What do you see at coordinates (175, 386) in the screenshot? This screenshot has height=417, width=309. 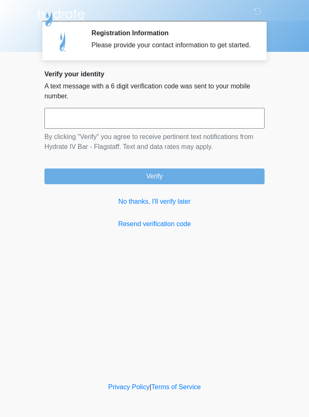 I see `a: Terms of Service` at bounding box center [175, 386].